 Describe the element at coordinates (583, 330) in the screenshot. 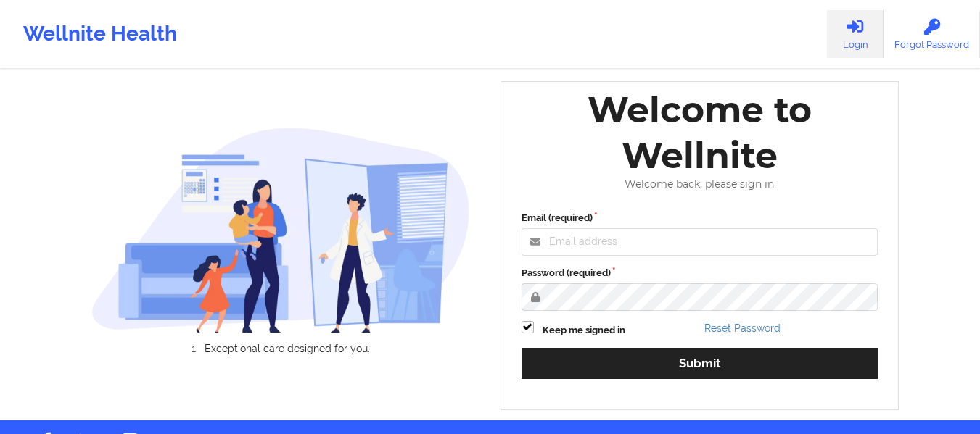

I see `label: Keep me signed in` at that location.